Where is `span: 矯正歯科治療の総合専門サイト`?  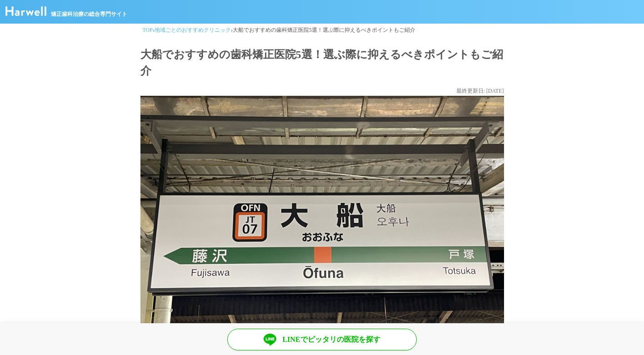
span: 矯正歯科治療の総合専門サイト is located at coordinates (89, 14).